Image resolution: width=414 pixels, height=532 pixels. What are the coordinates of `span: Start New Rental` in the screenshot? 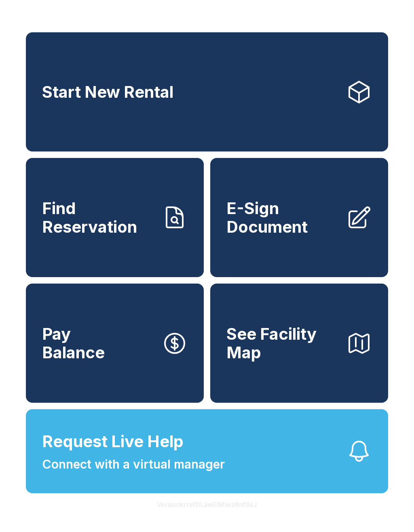 It's located at (107, 92).